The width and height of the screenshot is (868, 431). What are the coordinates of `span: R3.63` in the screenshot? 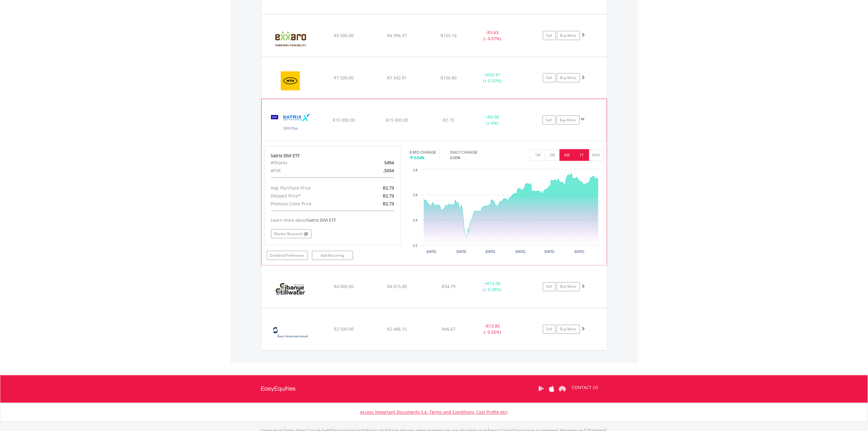 It's located at (493, 32).